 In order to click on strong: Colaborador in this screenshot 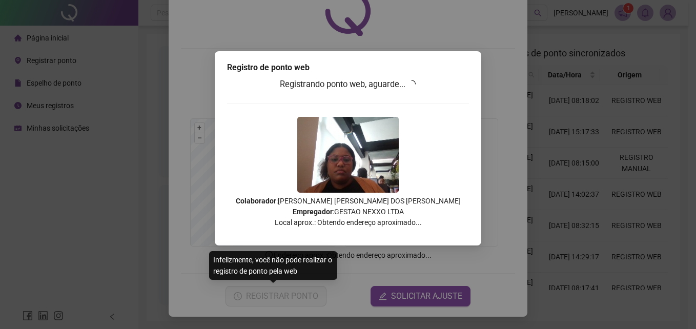, I will do `click(256, 201)`.